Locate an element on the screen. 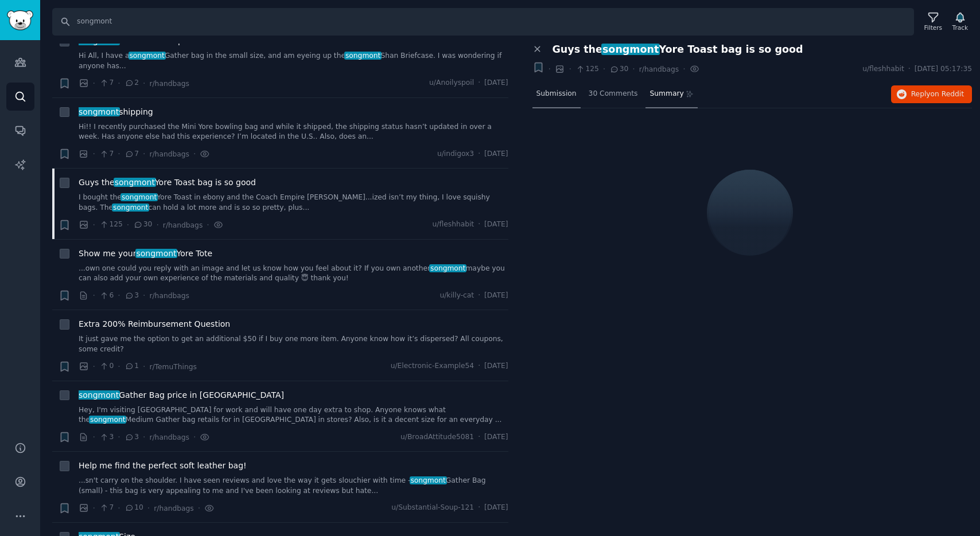  span: Extra 200% Reimbursement Question is located at coordinates (154, 324).